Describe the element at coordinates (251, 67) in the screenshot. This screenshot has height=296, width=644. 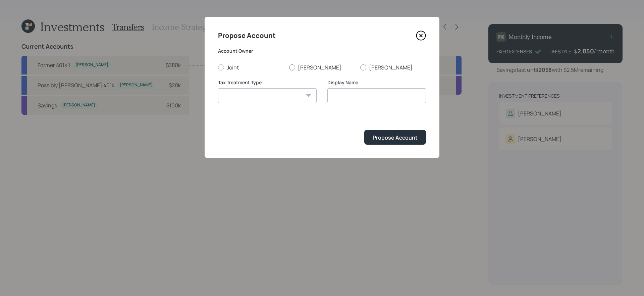
I see `label: Joint` at that location.